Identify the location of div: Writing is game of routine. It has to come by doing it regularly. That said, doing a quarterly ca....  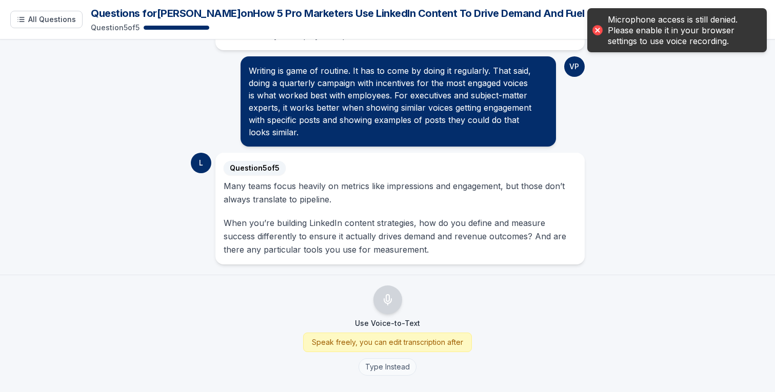
(398, 102).